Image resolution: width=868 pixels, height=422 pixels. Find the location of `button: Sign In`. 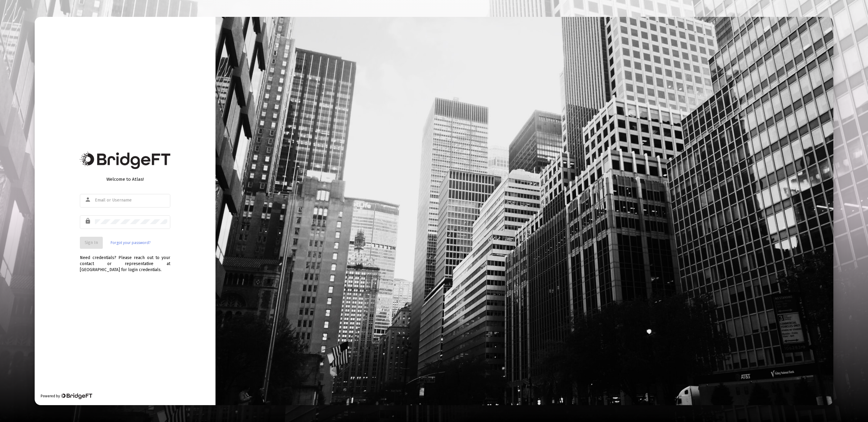

button: Sign In is located at coordinates (92, 243).